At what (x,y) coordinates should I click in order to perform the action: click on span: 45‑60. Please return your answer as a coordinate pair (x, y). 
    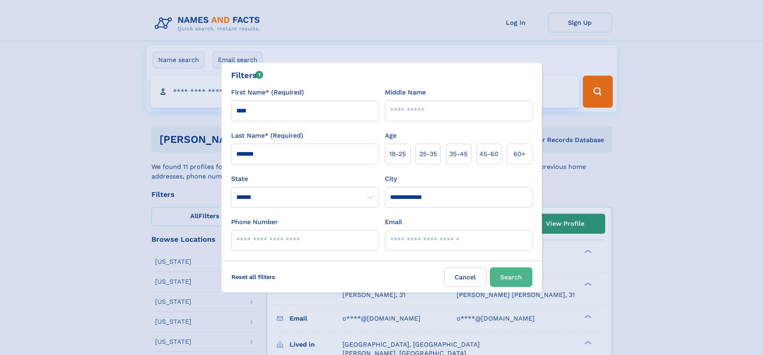
    Looking at the image, I should click on (488, 154).